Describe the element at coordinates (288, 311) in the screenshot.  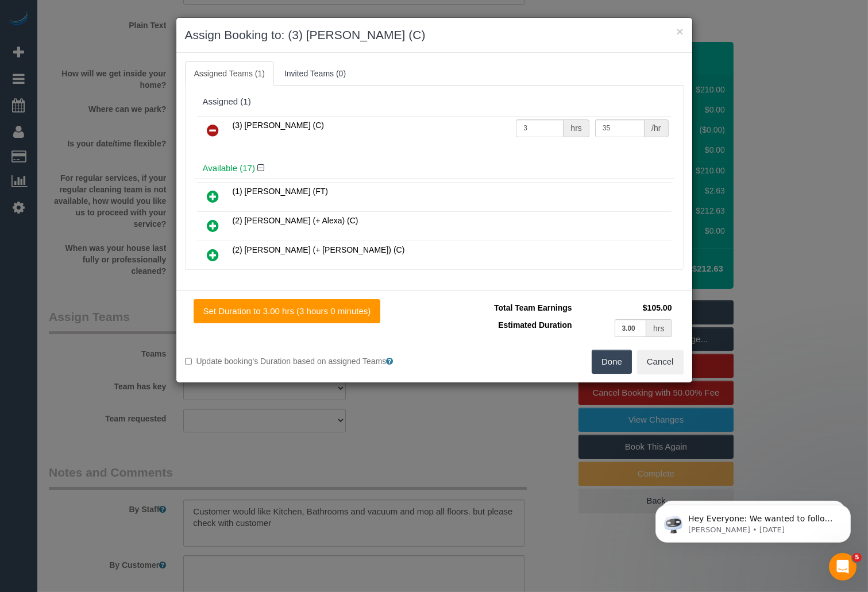
I see `button: Set Duration to 3.00 hrs (3 hours 0 minutes)` at that location.